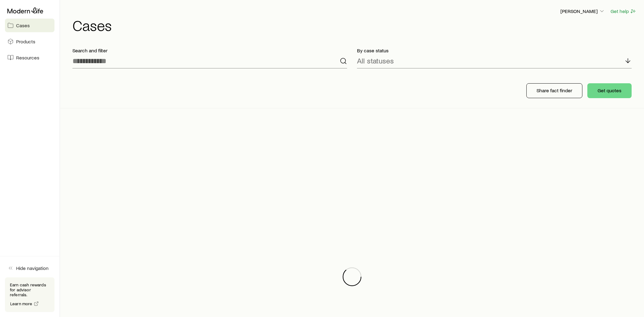  I want to click on a: Resources, so click(30, 57).